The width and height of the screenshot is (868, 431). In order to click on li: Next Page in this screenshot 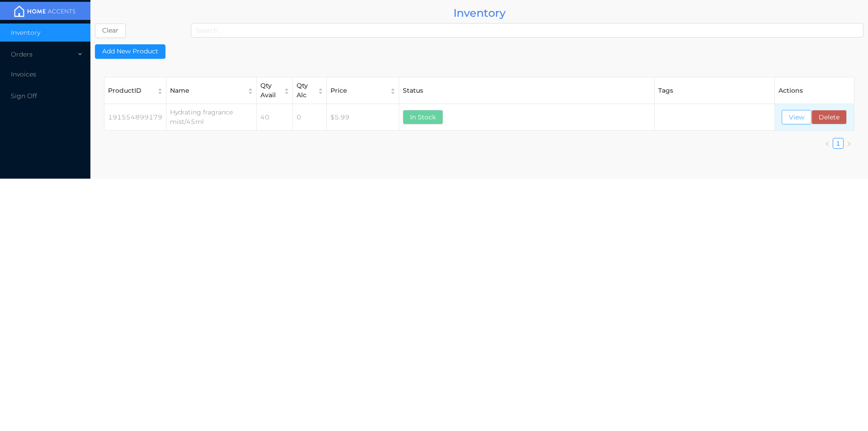, I will do `click(849, 143)`.